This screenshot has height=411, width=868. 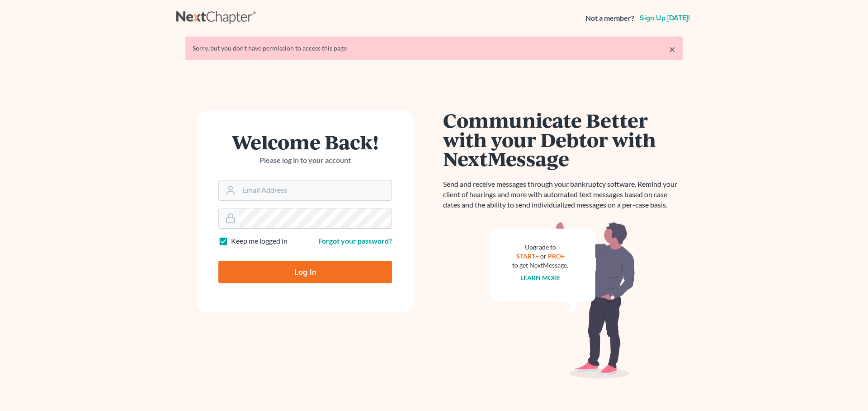 What do you see at coordinates (315, 191) in the screenshot?
I see `input: Email Address` at bounding box center [315, 191].